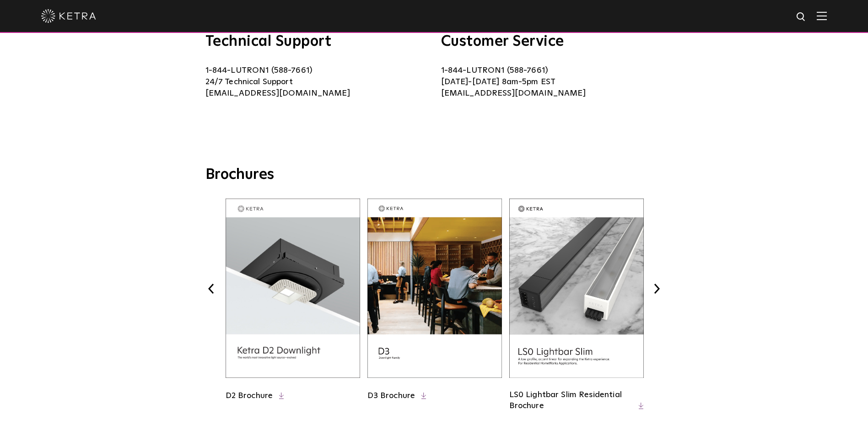 The height and width of the screenshot is (431, 868). What do you see at coordinates (552, 41) in the screenshot?
I see `h3: Customer Service` at bounding box center [552, 41].